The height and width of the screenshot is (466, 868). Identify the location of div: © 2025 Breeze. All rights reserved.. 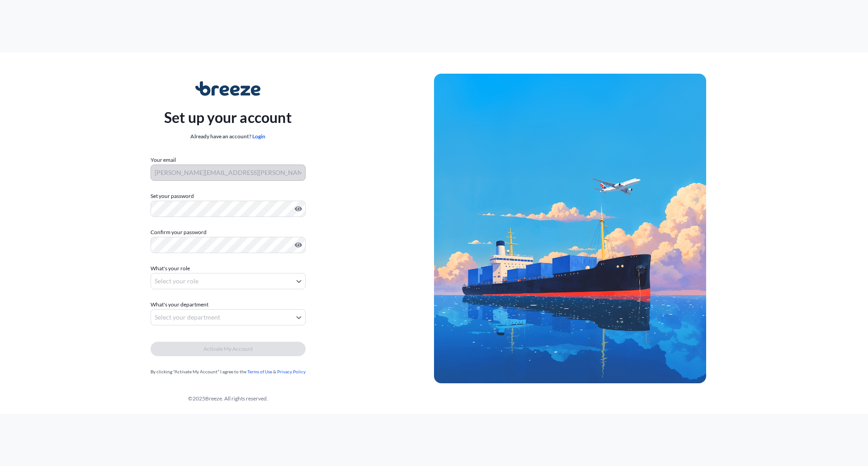
(228, 398).